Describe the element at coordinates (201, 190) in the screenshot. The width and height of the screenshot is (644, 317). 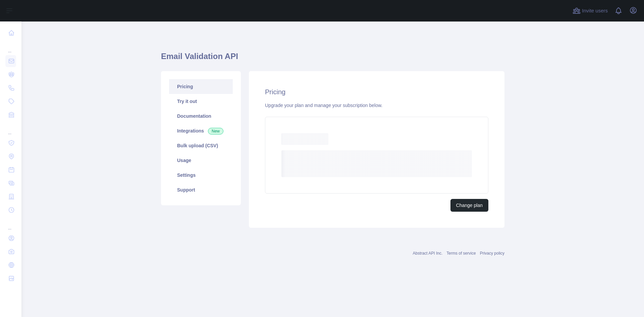
I see `a: Support` at that location.